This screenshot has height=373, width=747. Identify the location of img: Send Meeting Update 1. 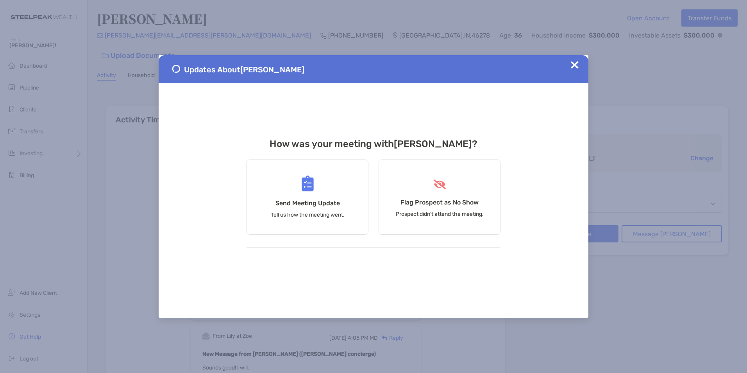
(176, 69).